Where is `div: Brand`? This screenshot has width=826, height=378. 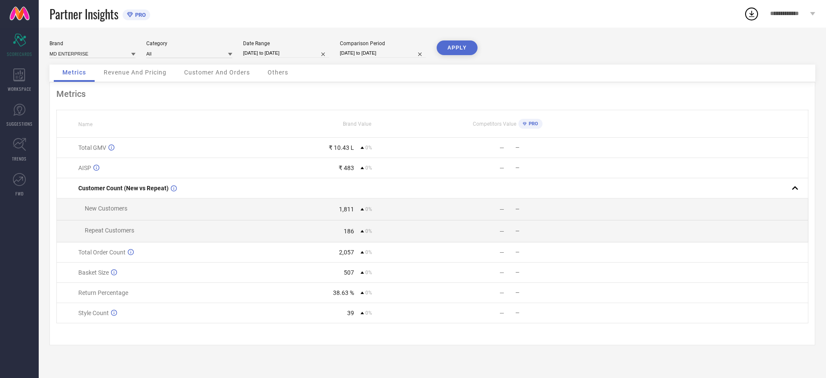
div: Brand is located at coordinates (93, 43).